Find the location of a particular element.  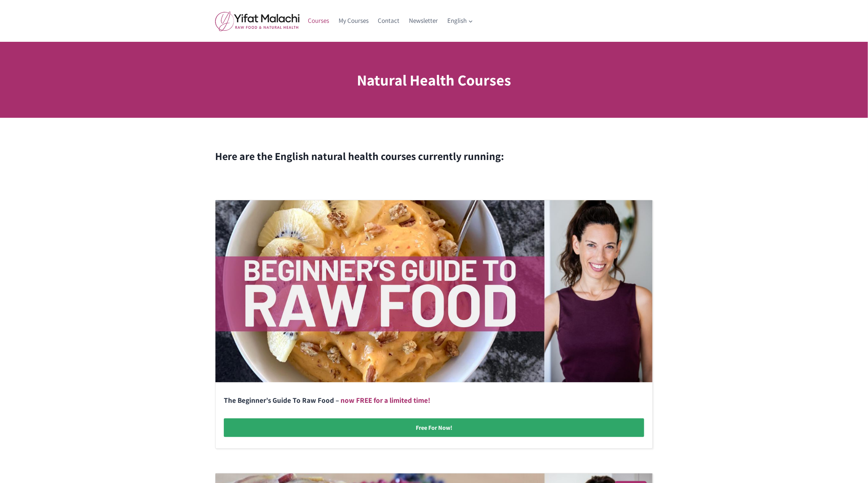

h1: Natural Health Courses is located at coordinates (434, 80).